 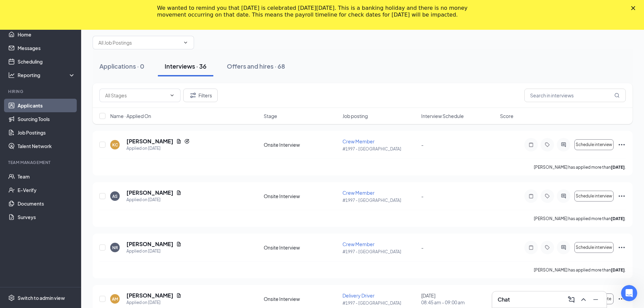 What do you see at coordinates (595, 300) in the screenshot?
I see `svg: Minimize` at bounding box center [595, 300].